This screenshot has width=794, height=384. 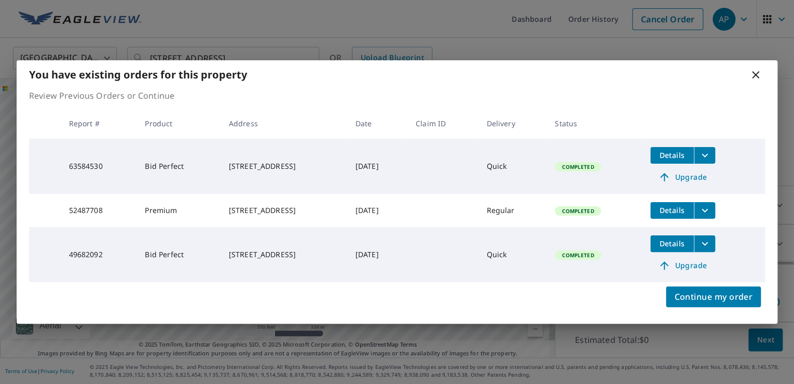 What do you see at coordinates (98, 254) in the screenshot?
I see `td: 49682092` at bounding box center [98, 254].